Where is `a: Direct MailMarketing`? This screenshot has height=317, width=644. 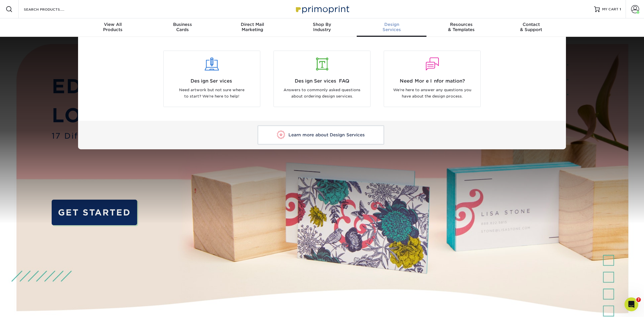
a: Direct MailMarketing is located at coordinates (252, 28).